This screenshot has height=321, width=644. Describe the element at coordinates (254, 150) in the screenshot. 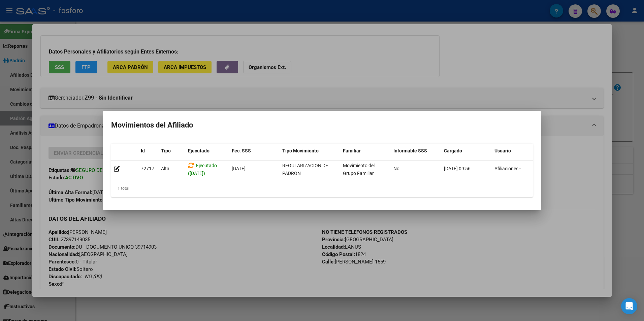

I see `datatable-header-cell: Fec. SSS` at that location.